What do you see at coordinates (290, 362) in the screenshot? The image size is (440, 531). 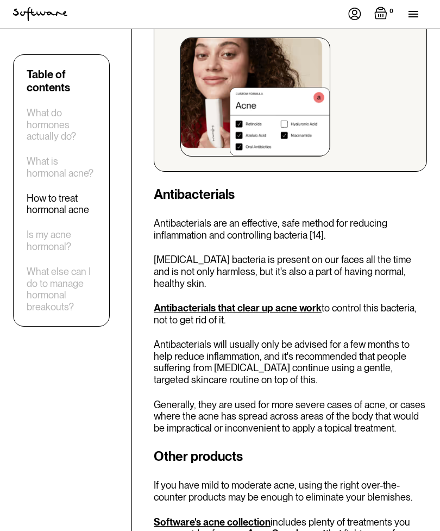 I see `p: Antibacterials will usually only be advised for a few months to help reduce inflammation, and it'...` at bounding box center [290, 362].